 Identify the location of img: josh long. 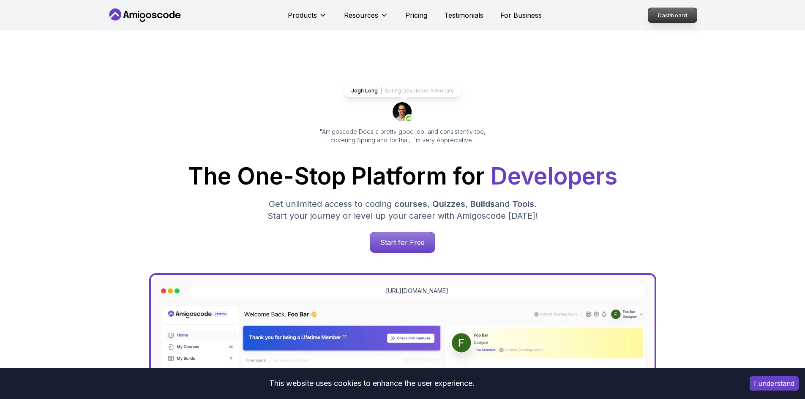
(402, 112).